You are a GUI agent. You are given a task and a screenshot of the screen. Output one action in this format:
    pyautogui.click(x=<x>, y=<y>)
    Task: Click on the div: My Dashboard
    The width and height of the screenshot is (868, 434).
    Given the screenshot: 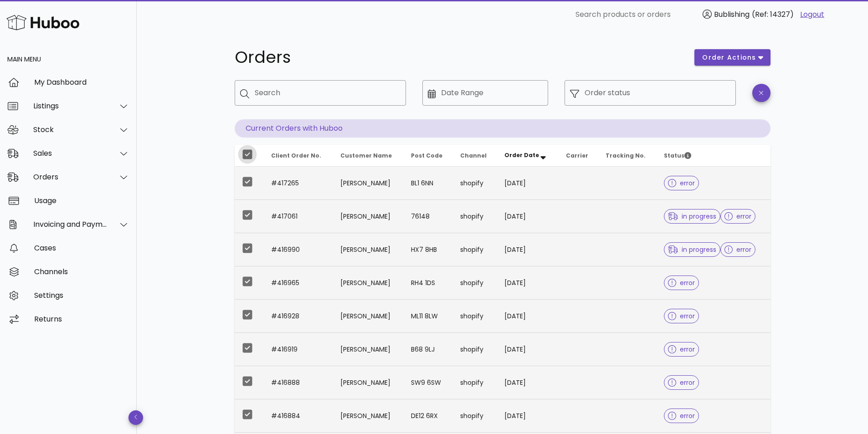 What is the action you would take?
    pyautogui.click(x=82, y=82)
    